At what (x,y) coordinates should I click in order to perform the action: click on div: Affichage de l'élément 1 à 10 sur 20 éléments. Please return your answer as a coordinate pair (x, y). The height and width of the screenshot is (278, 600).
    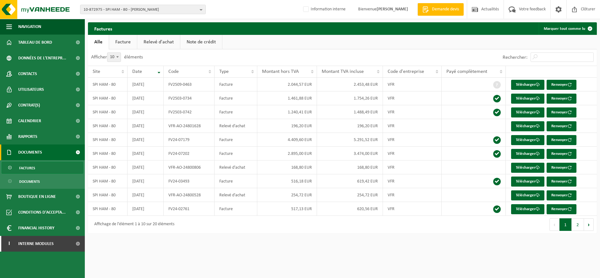
    Looking at the image, I should click on (132, 224).